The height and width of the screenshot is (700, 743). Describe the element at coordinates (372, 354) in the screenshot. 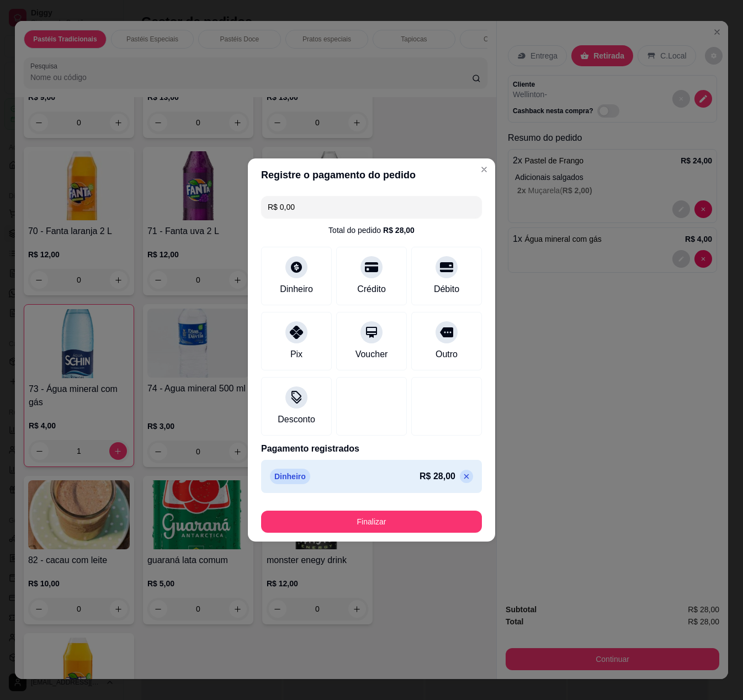

I see `div: Voucher` at that location.